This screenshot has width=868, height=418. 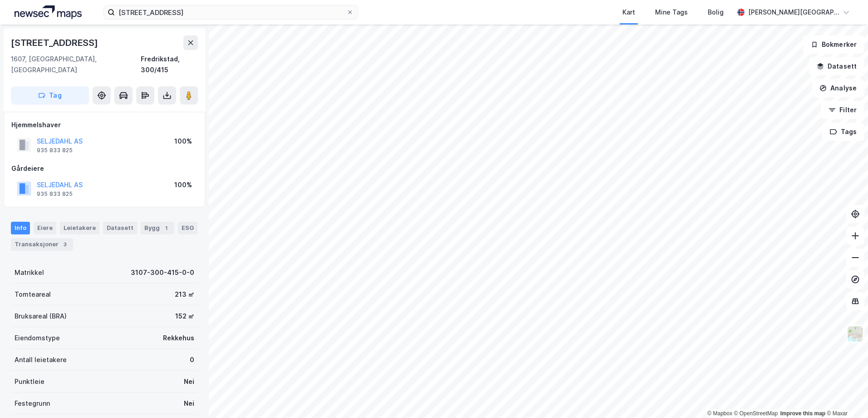 I want to click on div: Gårdeiere, so click(x=105, y=169).